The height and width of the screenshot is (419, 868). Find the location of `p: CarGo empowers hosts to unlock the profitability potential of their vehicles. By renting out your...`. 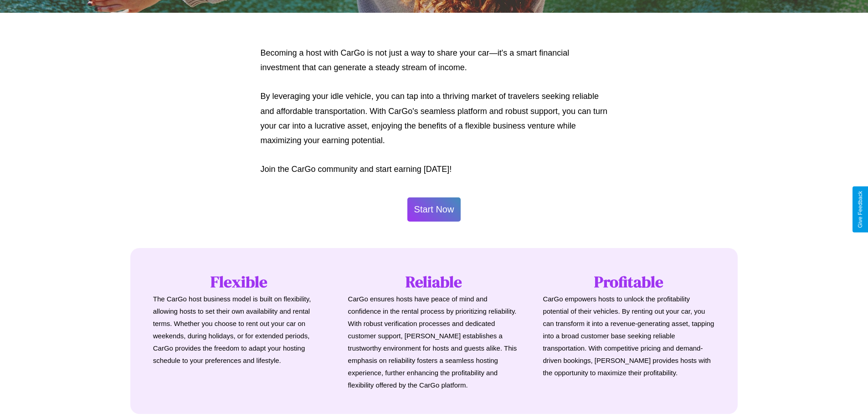

p: CarGo empowers hosts to unlock the profitability potential of their vehicles. By renting out your... is located at coordinates (629, 335).